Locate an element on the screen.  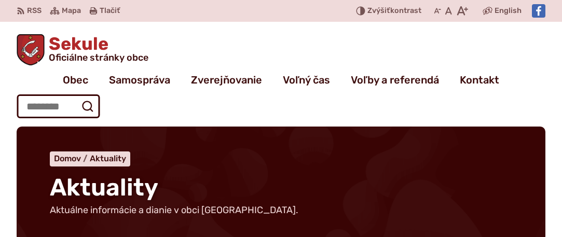
a: Voľný čas is located at coordinates (306, 80).